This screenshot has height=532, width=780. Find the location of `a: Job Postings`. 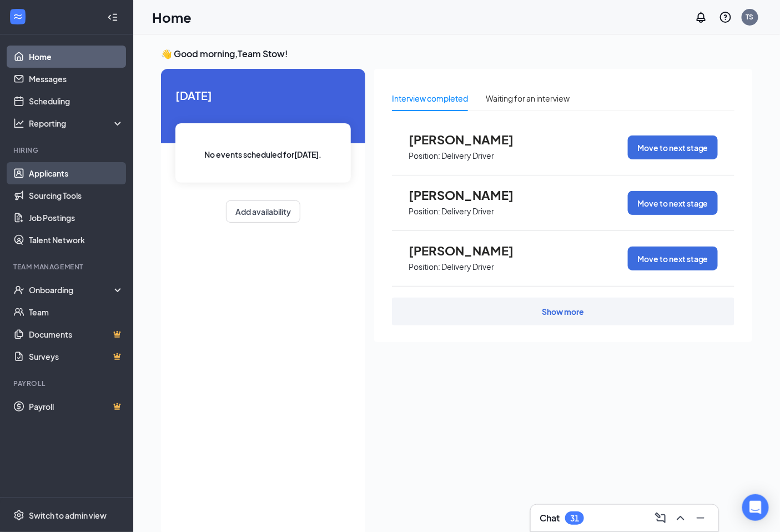

a: Job Postings is located at coordinates (76, 217).